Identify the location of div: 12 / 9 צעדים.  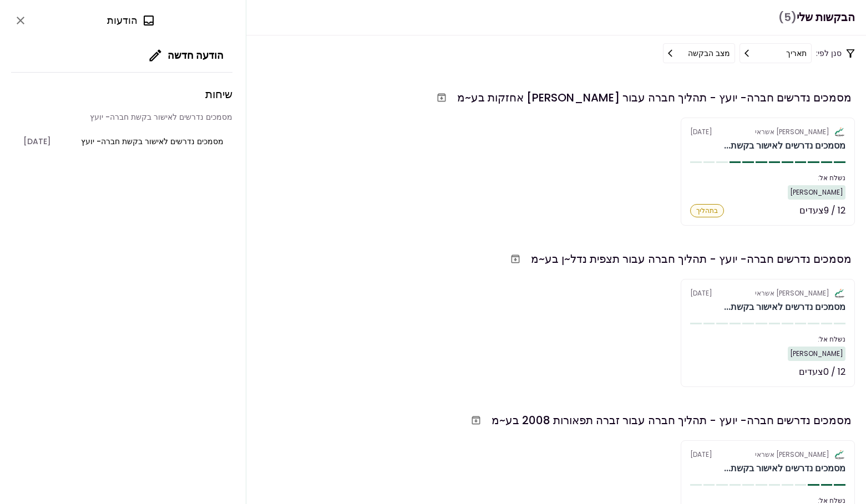
(822, 210).